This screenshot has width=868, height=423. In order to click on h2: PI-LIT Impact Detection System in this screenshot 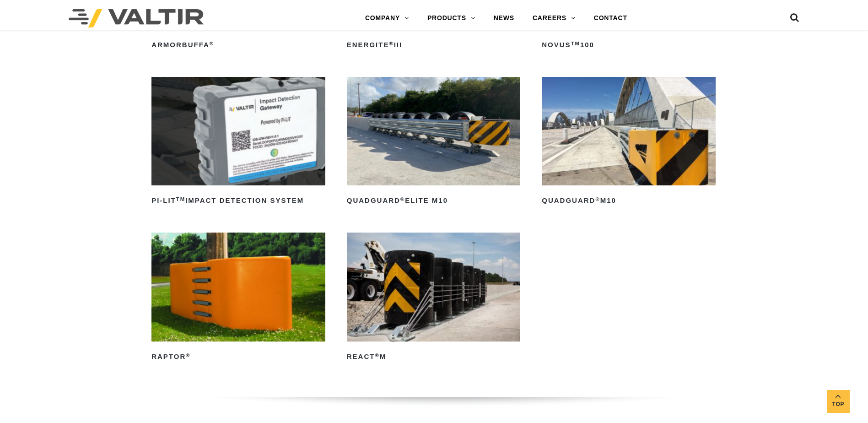, I will do `click(238, 201)`.